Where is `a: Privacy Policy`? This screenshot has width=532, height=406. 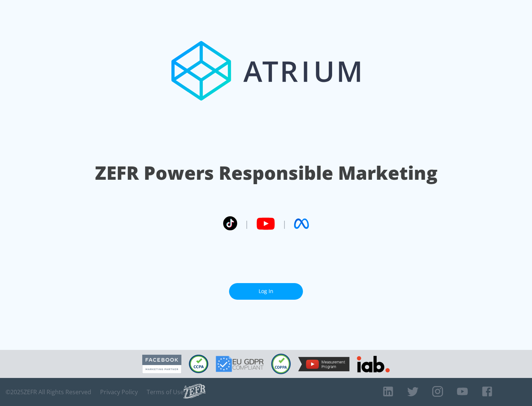
a: Privacy Policy is located at coordinates (119, 392).